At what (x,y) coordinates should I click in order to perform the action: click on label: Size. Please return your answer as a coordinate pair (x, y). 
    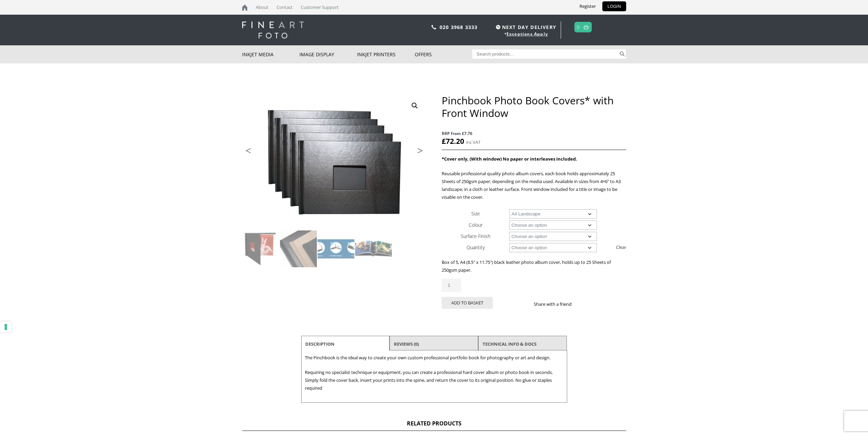
    Looking at the image, I should click on (476, 214).